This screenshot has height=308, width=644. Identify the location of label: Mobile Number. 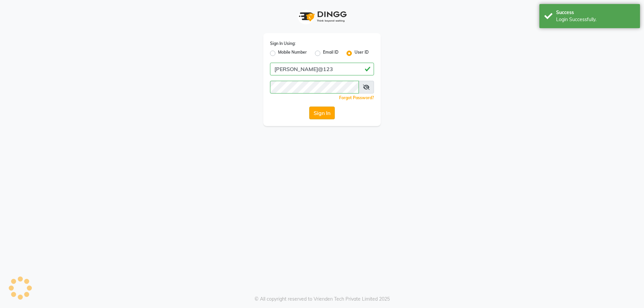
(293, 53).